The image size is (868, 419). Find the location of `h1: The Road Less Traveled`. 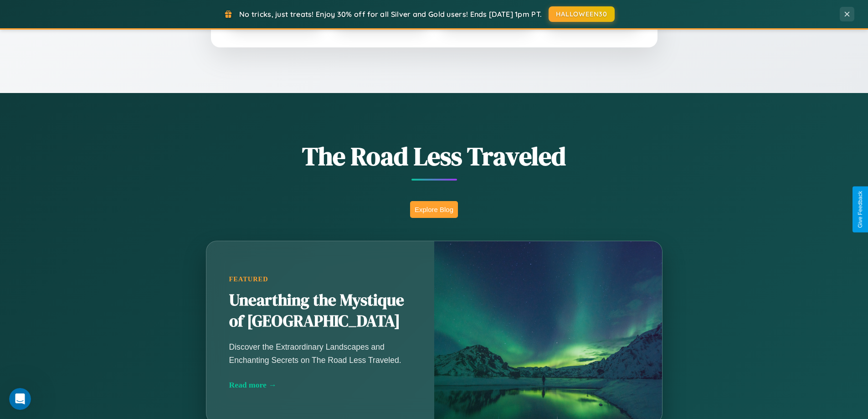

h1: The Road Less Traveled is located at coordinates (434, 156).